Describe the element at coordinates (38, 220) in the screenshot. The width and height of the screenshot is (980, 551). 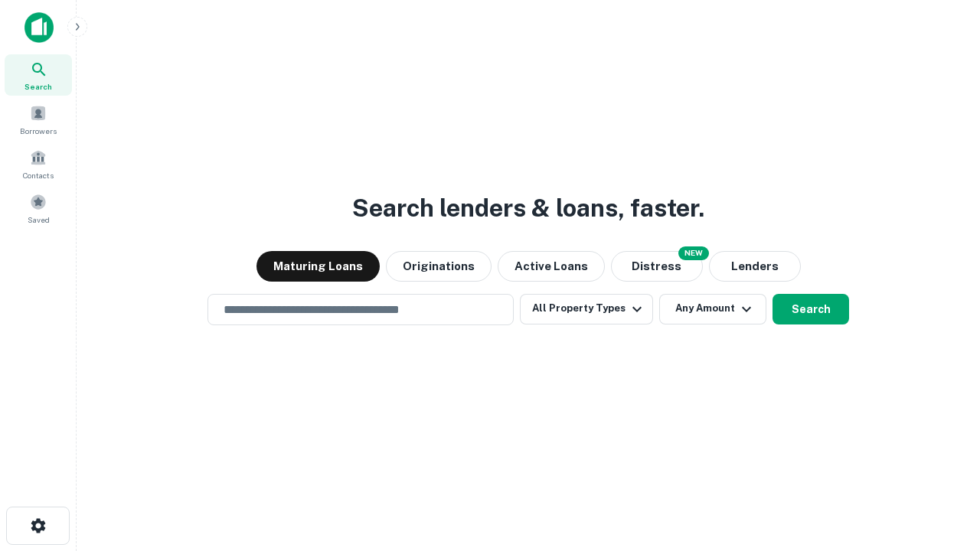
I see `span: Saved` at that location.